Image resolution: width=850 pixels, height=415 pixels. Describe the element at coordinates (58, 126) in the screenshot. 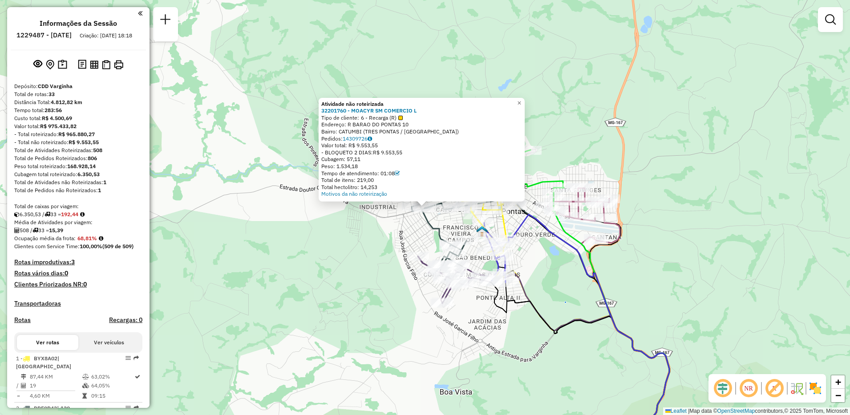

I see `strong: R$ 975.433,82` at that location.